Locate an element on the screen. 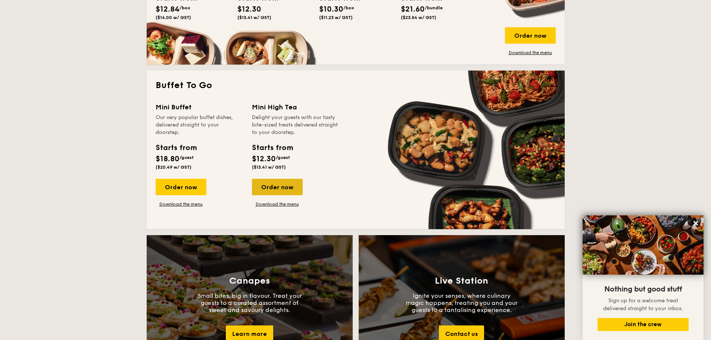 This screenshot has width=711, height=340. span: $18.80 is located at coordinates (168, 159).